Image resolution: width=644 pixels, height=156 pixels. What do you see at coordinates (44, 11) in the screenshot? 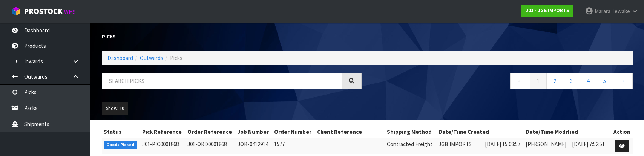
I see `span: ProStock` at bounding box center [44, 11].